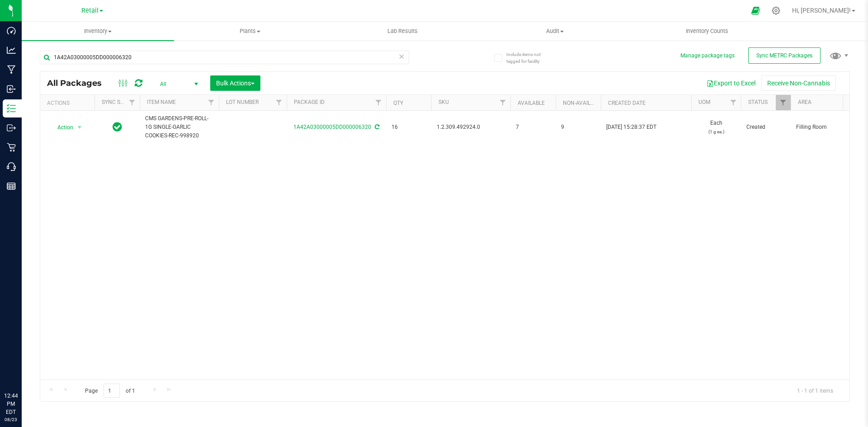 The width and height of the screenshot is (868, 427). What do you see at coordinates (98, 31) in the screenshot?
I see `span: Inventory` at bounding box center [98, 31].